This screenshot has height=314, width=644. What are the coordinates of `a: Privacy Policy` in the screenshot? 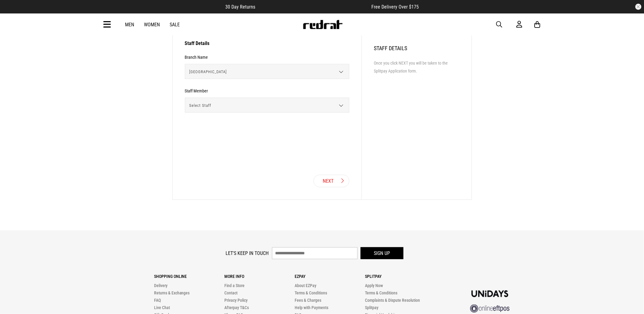 It's located at (236, 300).